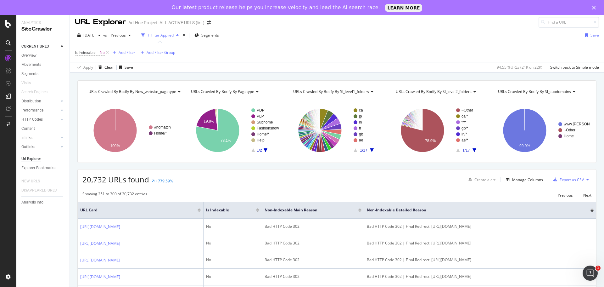  Describe the element at coordinates (40, 101) in the screenshot. I see `a: Distribution` at that location.